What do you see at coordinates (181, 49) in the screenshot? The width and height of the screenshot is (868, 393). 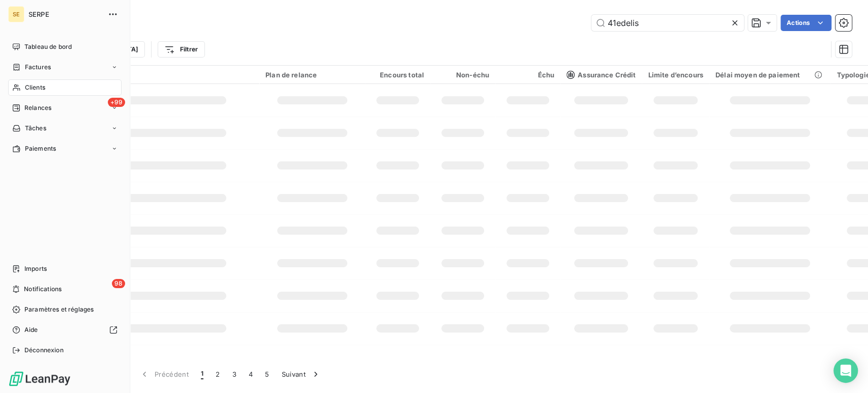 I see `button: Filtrer` at bounding box center [181, 49].